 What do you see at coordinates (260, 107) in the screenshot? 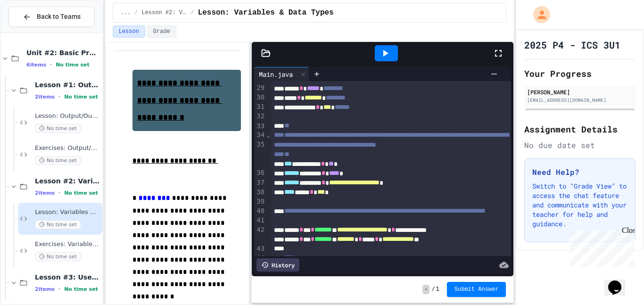
I see `div: 31` at bounding box center [260, 107].